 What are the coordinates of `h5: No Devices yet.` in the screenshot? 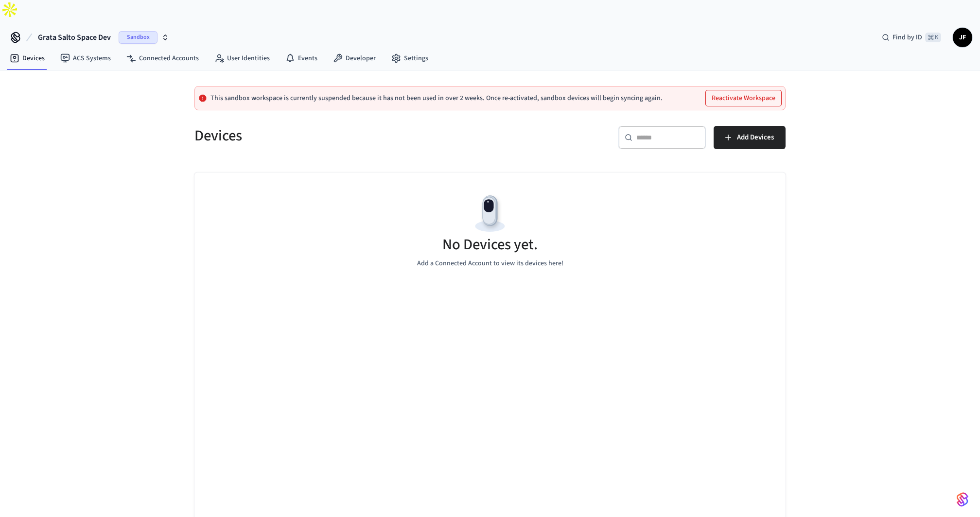 It's located at (490, 244).